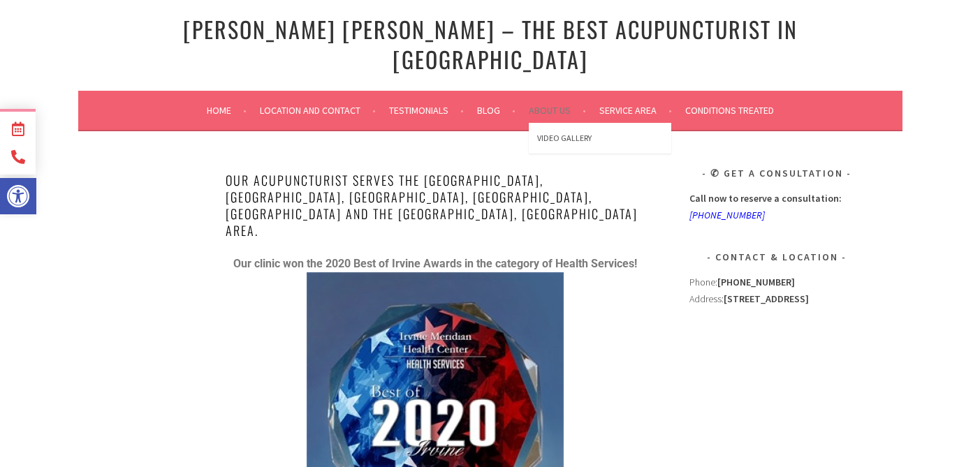 This screenshot has height=467, width=980. What do you see at coordinates (558, 110) in the screenshot?
I see `a: About Us` at bounding box center [558, 110].